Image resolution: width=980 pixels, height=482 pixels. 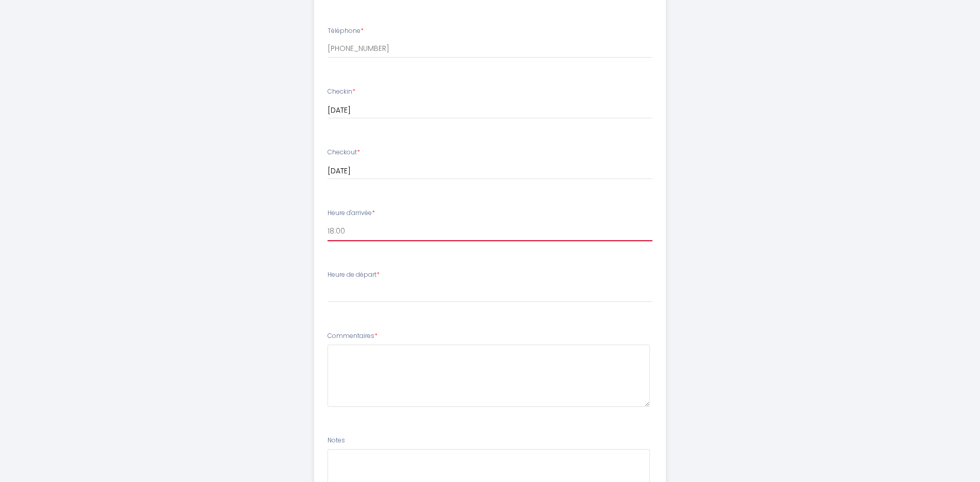 What do you see at coordinates (353, 275) in the screenshot?
I see `label: Heure de départ` at bounding box center [353, 275].